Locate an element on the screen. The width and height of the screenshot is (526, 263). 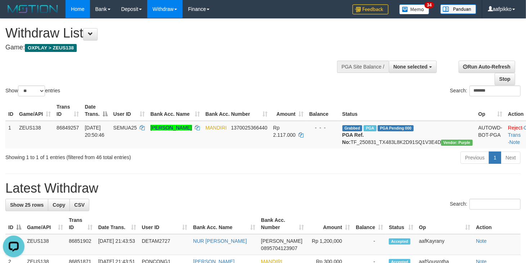
th: Status is located at coordinates (408, 110).